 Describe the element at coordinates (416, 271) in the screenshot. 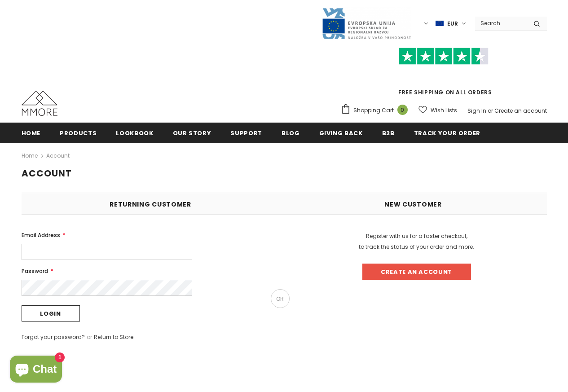

I see `a: Create An Account` at that location.